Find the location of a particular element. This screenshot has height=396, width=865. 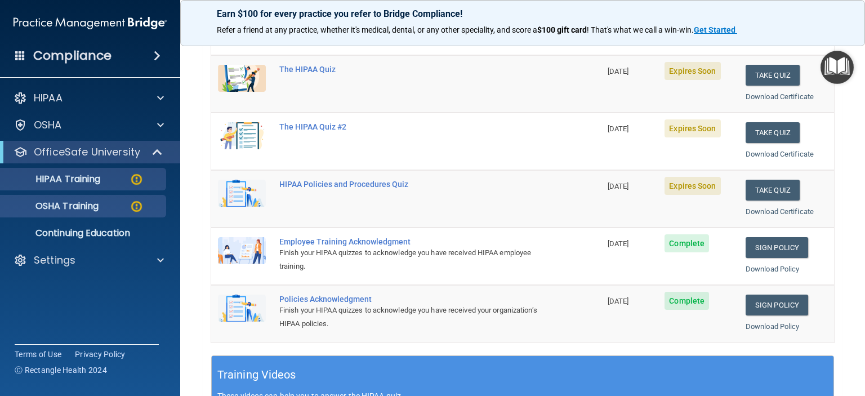

span: Ⓒ Rectangle Health 2024 is located at coordinates (61, 370).